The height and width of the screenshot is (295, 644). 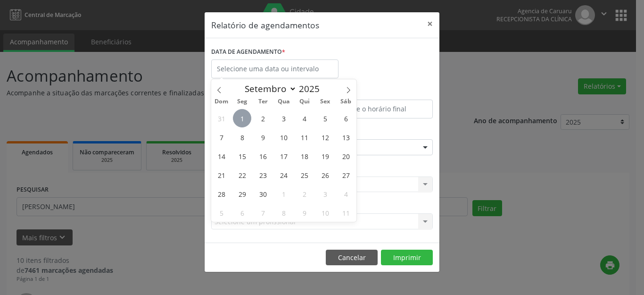 I want to click on button: Close, so click(x=430, y=24).